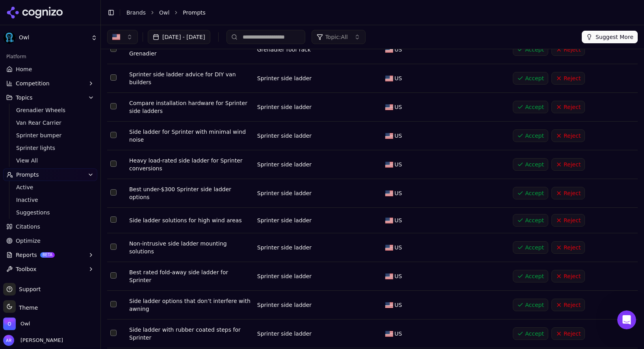 The image size is (644, 349). What do you see at coordinates (50, 84) in the screenshot?
I see `button: Competition` at bounding box center [50, 84].